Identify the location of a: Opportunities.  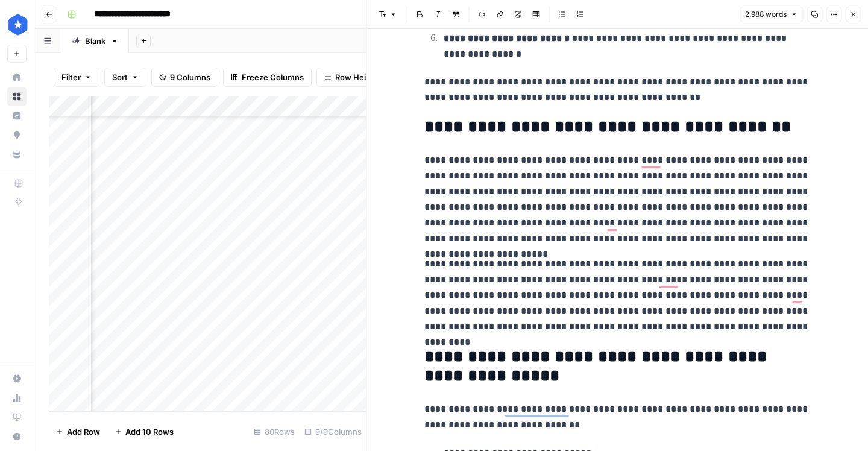
(17, 135).